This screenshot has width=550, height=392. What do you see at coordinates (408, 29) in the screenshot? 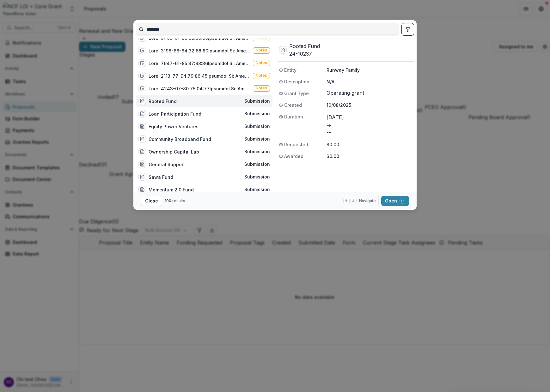
I see `button: toggle filters` at bounding box center [408, 29].